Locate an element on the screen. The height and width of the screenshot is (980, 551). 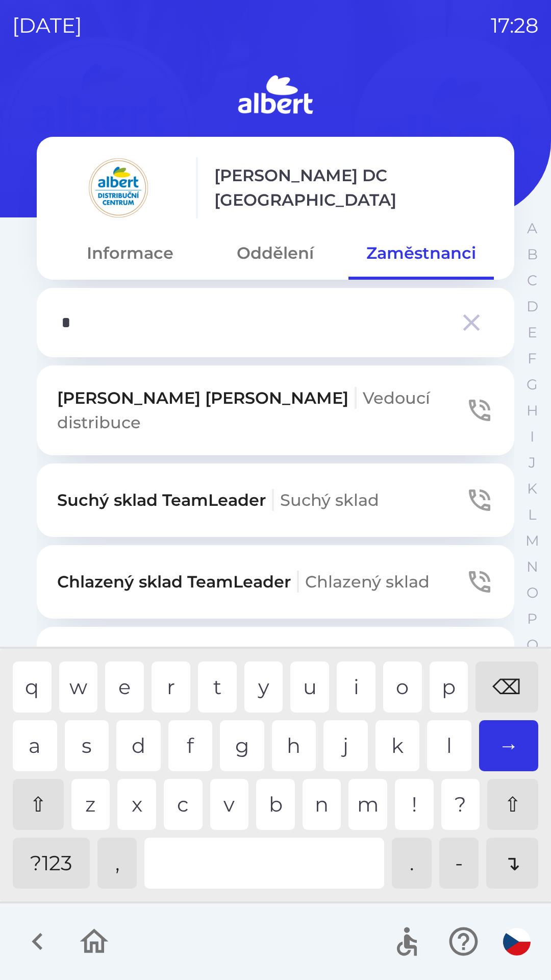
p: Chlazený sklad TeamLeader is located at coordinates (243, 582).